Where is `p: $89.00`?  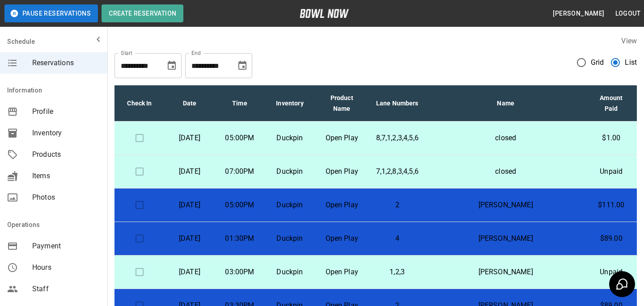 p: $89.00 is located at coordinates (611, 238).